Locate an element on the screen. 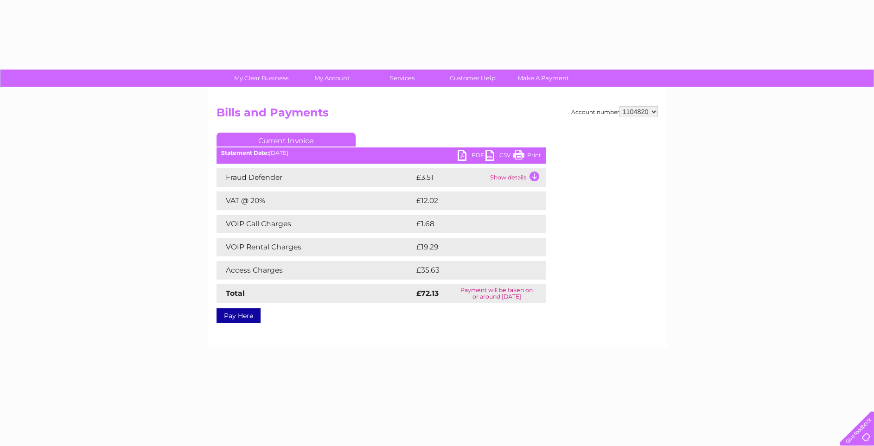 Image resolution: width=874 pixels, height=446 pixels. td: £1.68 is located at coordinates (469, 224).